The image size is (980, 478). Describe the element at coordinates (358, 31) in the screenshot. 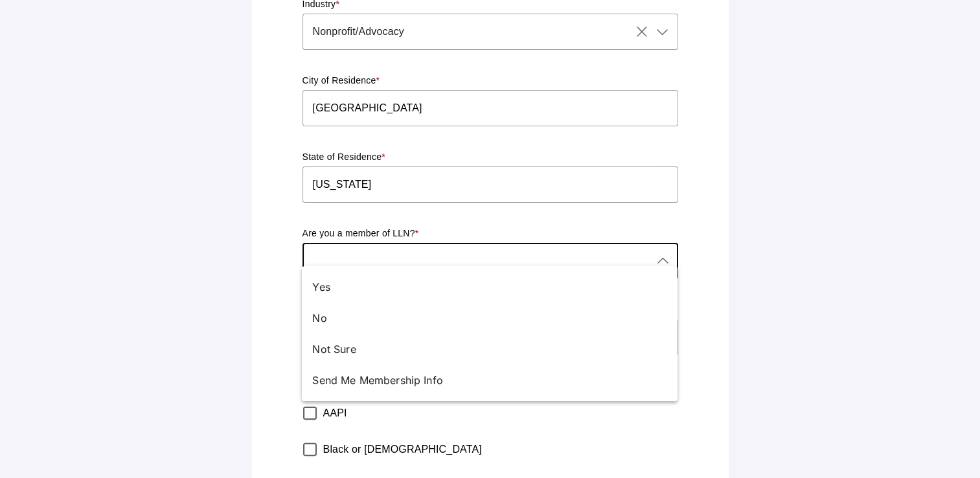

I see `span: Nonprofit/Advocacy` at that location.